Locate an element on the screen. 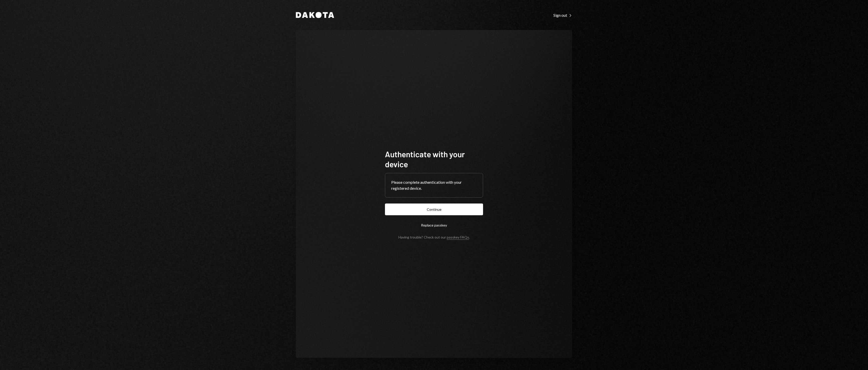 Image resolution: width=868 pixels, height=370 pixels. div: Having trouble? Check out our . is located at coordinates (434, 237).